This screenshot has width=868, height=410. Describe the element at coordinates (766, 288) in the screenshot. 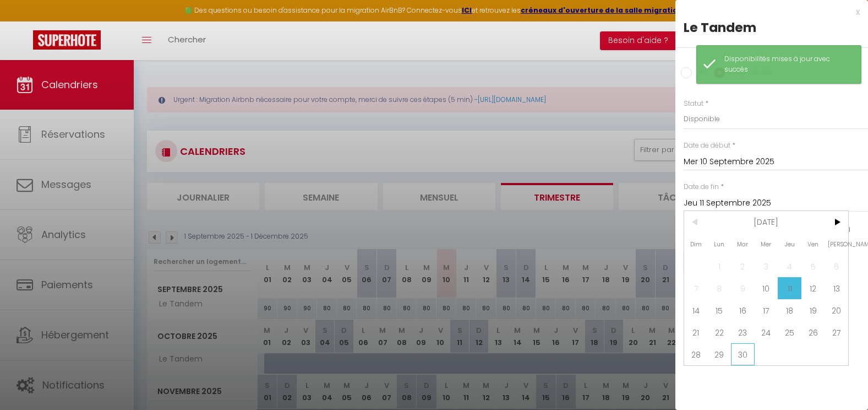

I see `span: 10` at that location.